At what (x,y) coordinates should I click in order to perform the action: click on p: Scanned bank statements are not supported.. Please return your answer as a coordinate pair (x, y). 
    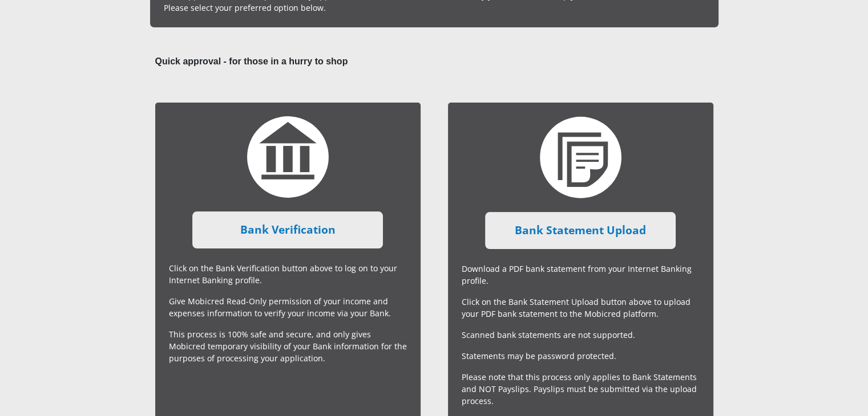
    Looking at the image, I should click on (581, 334).